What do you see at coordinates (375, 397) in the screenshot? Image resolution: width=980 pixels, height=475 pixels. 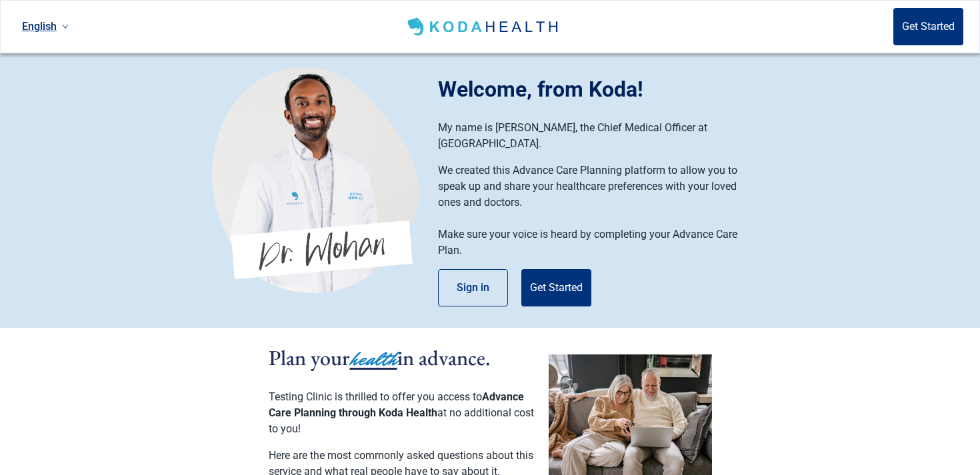 I see `span: Testing Clinic is thrilled to offer you access to` at bounding box center [375, 397].